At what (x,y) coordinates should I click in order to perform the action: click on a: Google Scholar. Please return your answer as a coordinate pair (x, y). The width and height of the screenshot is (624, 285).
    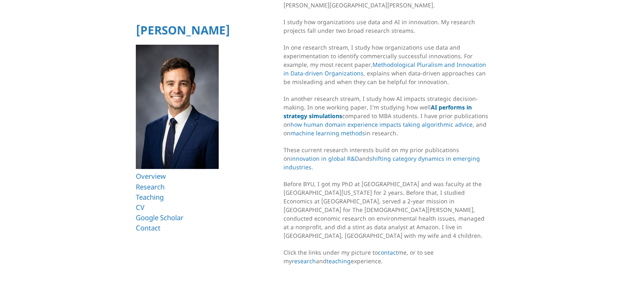
    Looking at the image, I should click on (160, 217).